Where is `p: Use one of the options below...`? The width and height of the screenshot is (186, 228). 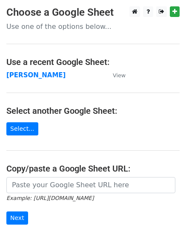 p: Use one of the options below... is located at coordinates (93, 26).